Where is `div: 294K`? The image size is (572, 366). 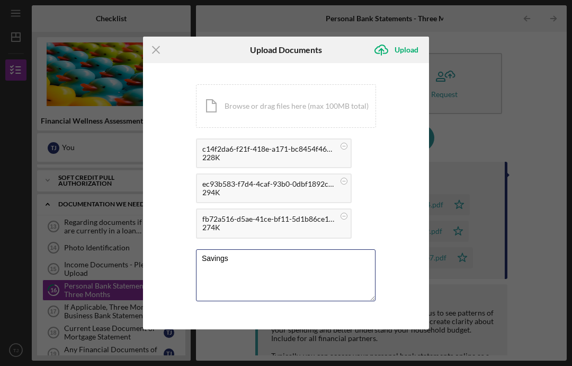
div: 294K is located at coordinates (269, 192).